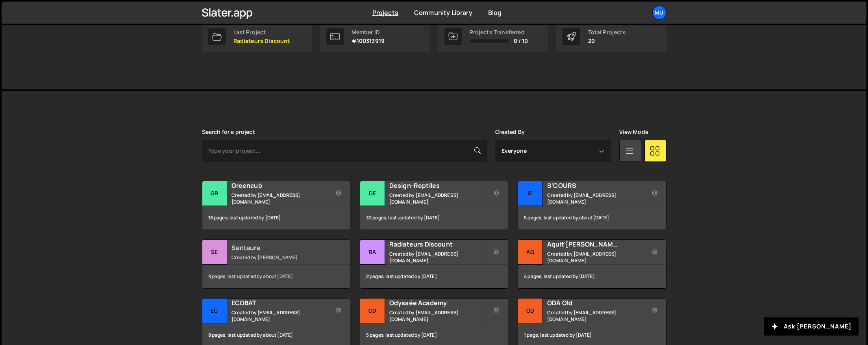 This screenshot has width=868, height=345. What do you see at coordinates (215, 252) in the screenshot?
I see `div: Se` at bounding box center [215, 252].